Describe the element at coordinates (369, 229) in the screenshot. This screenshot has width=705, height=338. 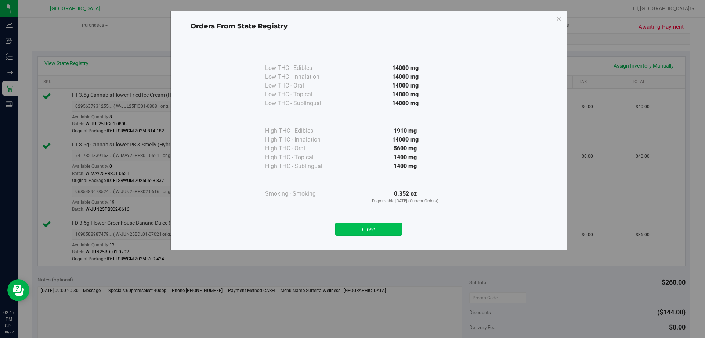
I see `button: Close` at that location.